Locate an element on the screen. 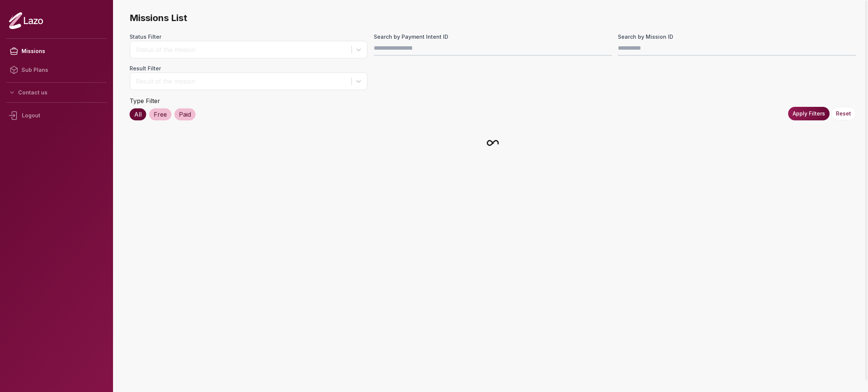 The image size is (868, 392). button: Reset is located at coordinates (844, 114).